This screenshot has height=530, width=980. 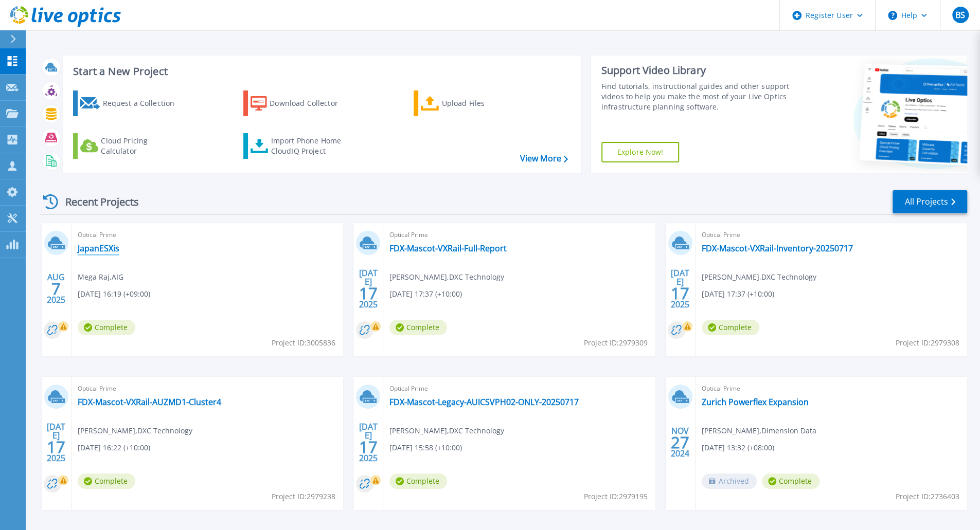 What do you see at coordinates (960, 15) in the screenshot?
I see `span: BS` at bounding box center [960, 15].